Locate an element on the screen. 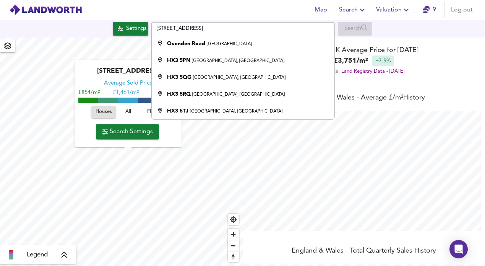 Image resolution: width=485 pixels, height=266 pixels. b: £ 3,751 / m² is located at coordinates (351, 61).